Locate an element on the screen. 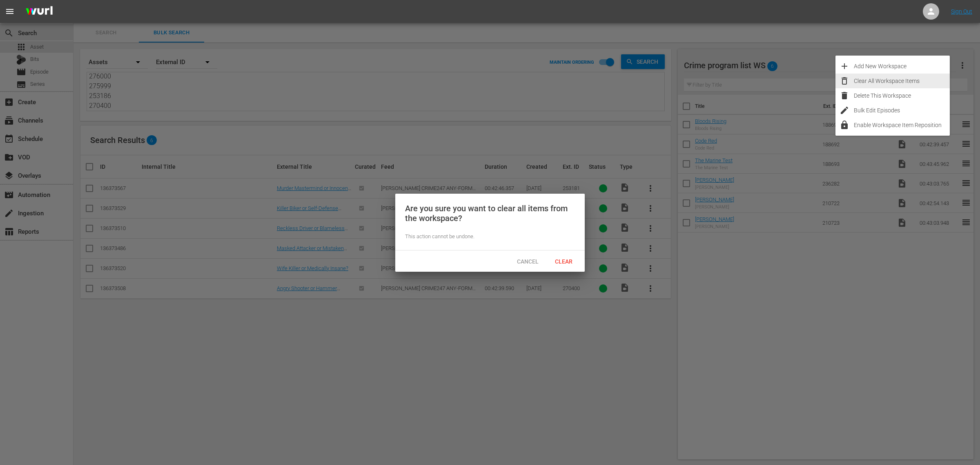  span: Cancel is located at coordinates (528, 261).